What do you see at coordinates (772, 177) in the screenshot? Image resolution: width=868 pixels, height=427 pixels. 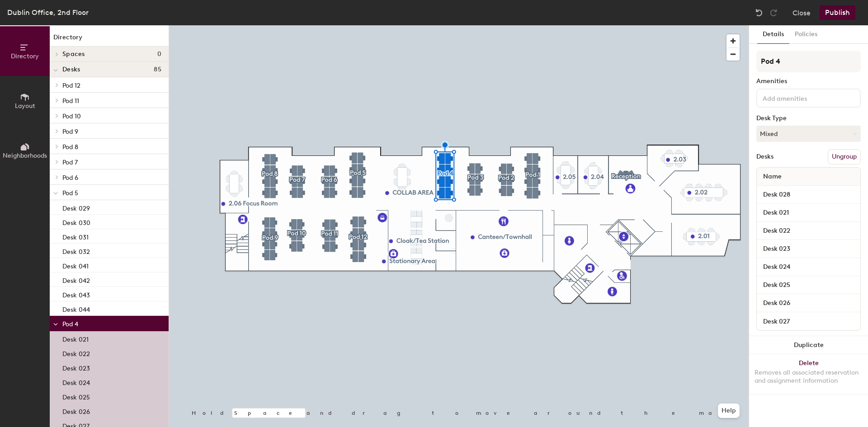 I see `span: Name` at bounding box center [772, 177].